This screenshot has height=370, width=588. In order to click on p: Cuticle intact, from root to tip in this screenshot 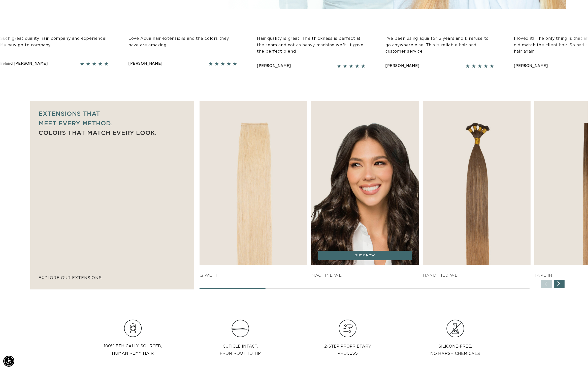, I will do `click(240, 350)`.